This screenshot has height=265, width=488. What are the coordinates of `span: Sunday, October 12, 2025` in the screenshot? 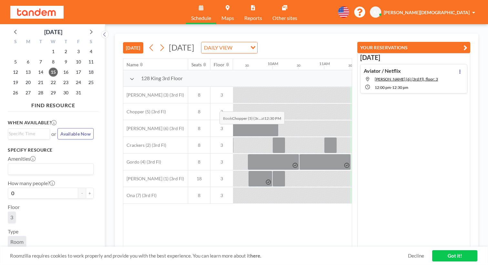 It's located at (15, 72).